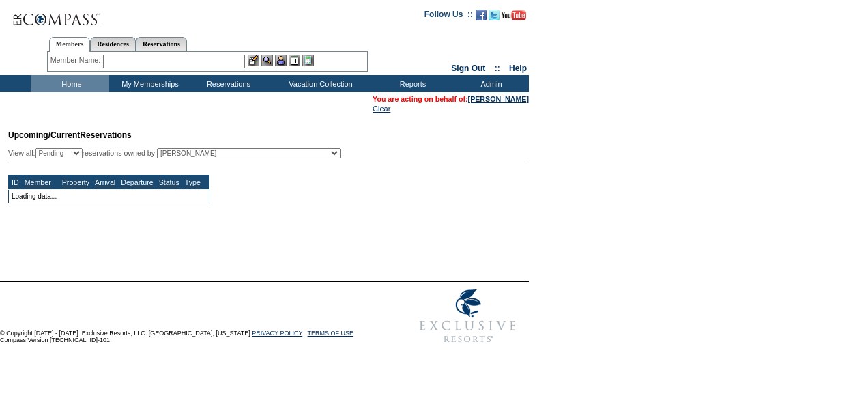 The image size is (868, 411). What do you see at coordinates (266, 60) in the screenshot?
I see `img: View` at bounding box center [266, 60].